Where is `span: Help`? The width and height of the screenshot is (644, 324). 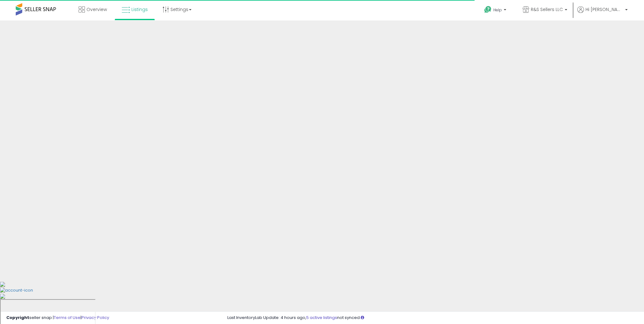
span: Help is located at coordinates (498, 10).